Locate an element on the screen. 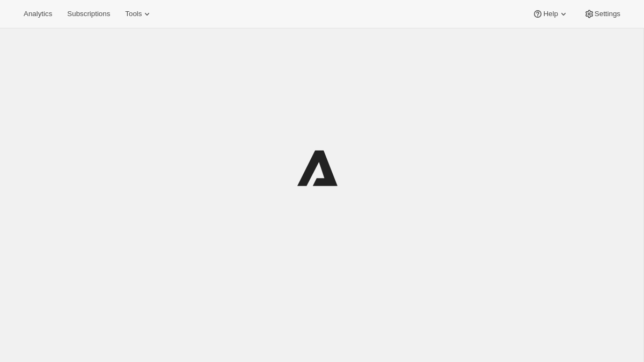  span: Analytics is located at coordinates (37, 14).